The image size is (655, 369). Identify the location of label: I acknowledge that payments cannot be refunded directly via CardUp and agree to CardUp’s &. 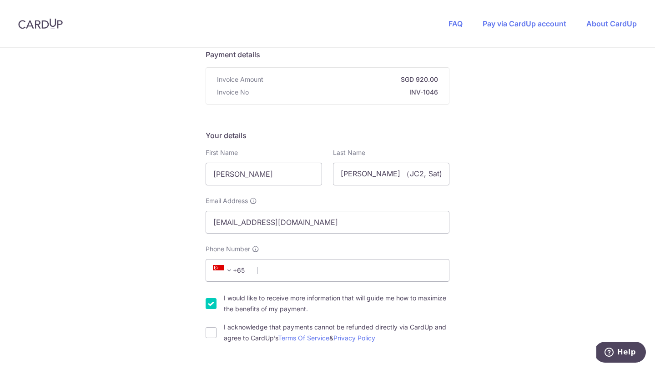
(337, 333).